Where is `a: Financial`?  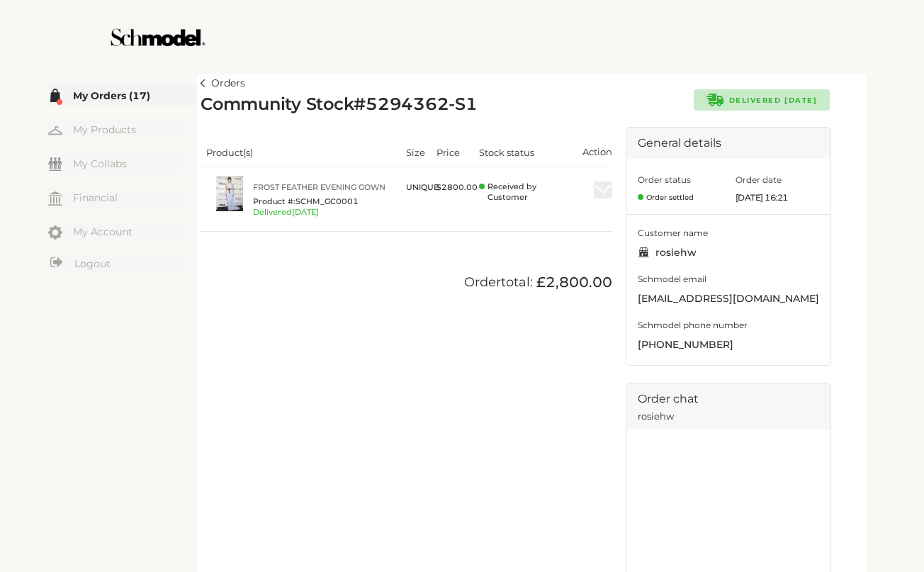 a: Financial is located at coordinates (122, 197).